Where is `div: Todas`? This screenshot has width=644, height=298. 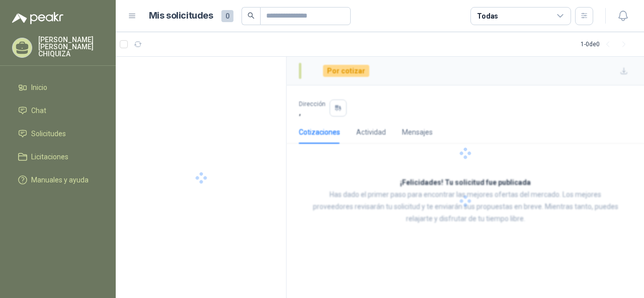 div: Todas is located at coordinates (487, 16).